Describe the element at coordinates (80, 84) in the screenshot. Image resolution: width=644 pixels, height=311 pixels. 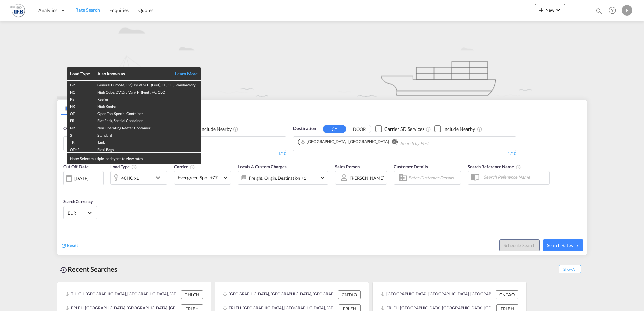
I see `td: GP` at that location.